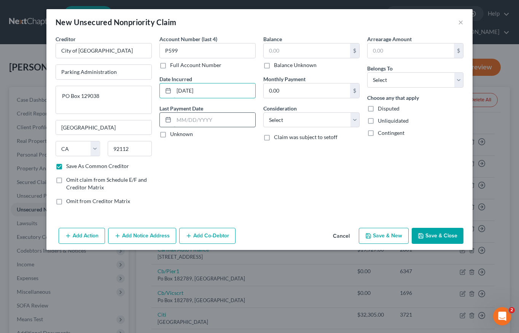  What do you see at coordinates (393, 120) in the screenshot?
I see `span: Unliquidated` at bounding box center [393, 120].